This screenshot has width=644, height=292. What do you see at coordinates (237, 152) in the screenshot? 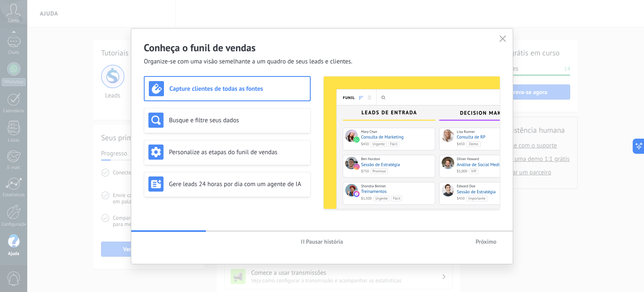
I see `h3: Personalize as etapas do funil de vendas` at bounding box center [237, 152].